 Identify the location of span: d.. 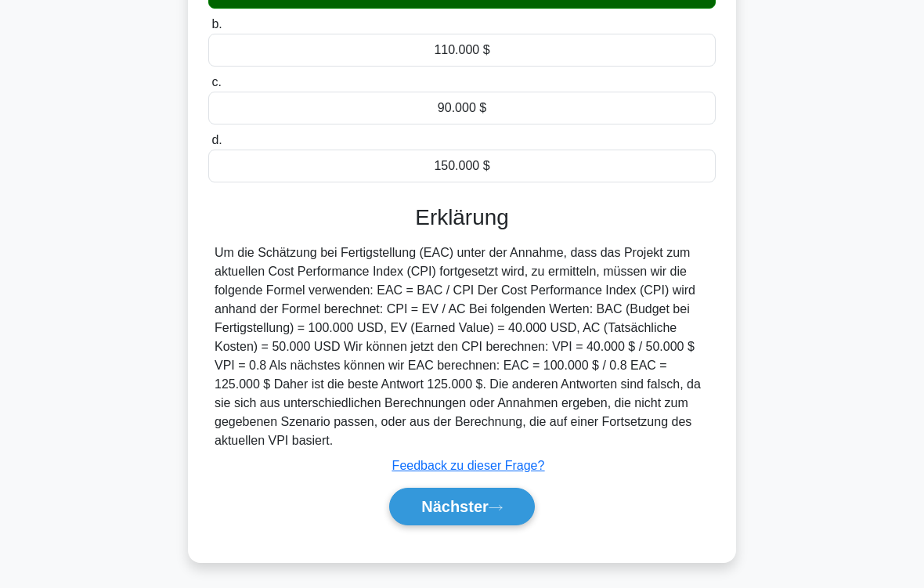
(216, 139).